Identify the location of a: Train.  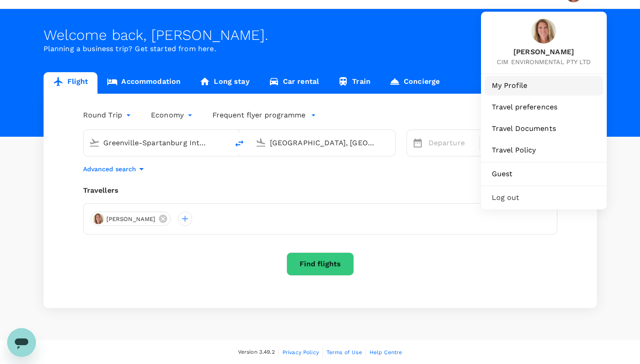
(353, 83).